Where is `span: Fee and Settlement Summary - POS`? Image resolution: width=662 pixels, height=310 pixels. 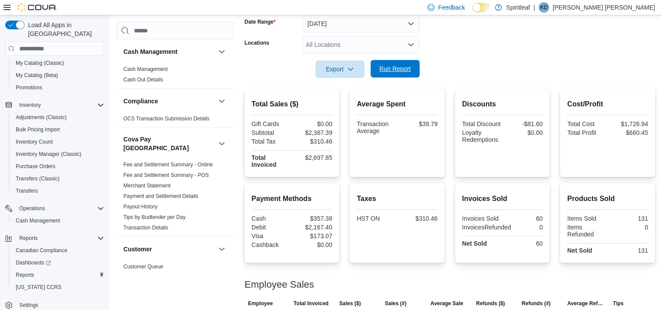
span: Fee and Settlement Summary - POS is located at coordinates (166, 175).